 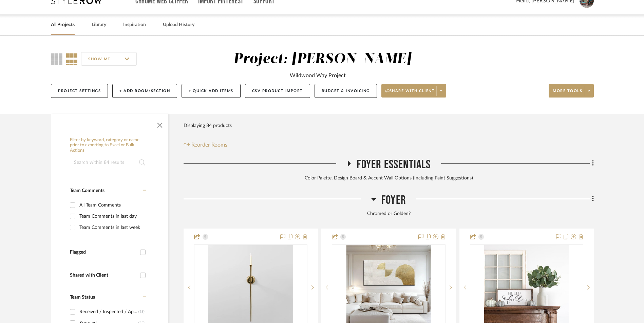 What do you see at coordinates (103, 252) in the screenshot?
I see `div: Flagged` at bounding box center [103, 252].